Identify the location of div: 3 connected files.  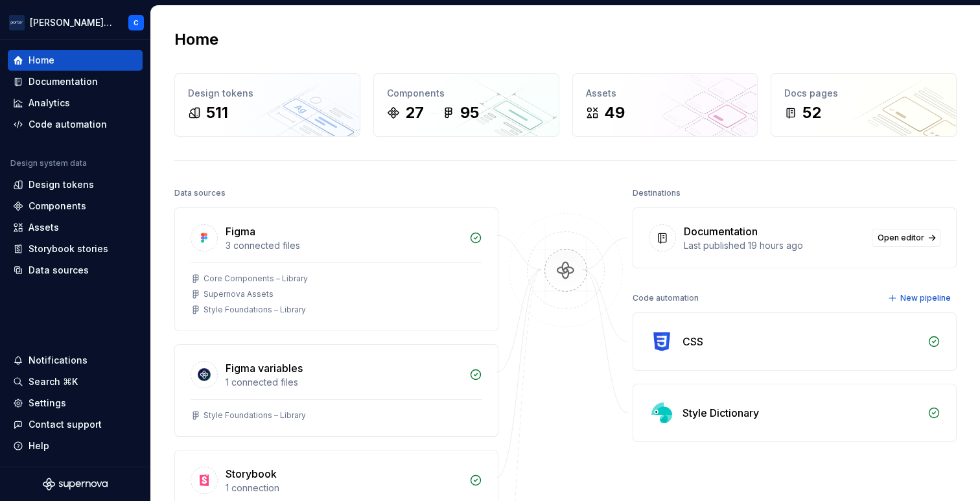
(344, 246).